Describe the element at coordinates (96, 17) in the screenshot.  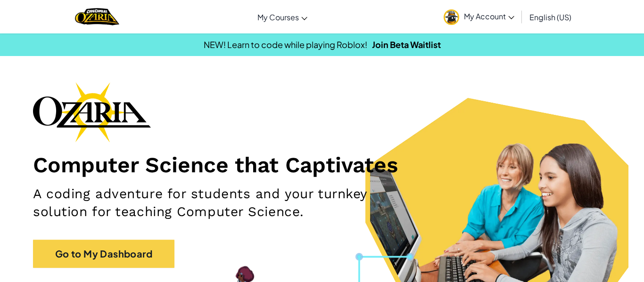
I see `a: Ozaria by CodeCombat logo` at that location.